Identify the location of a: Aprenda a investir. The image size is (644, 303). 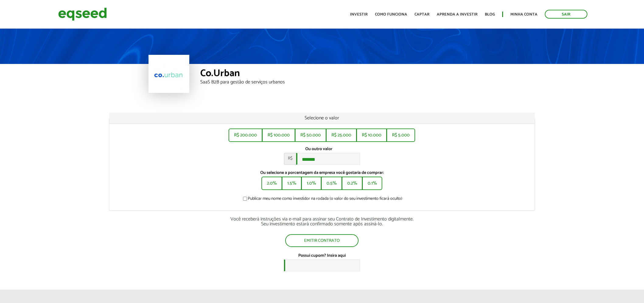
(457, 14).